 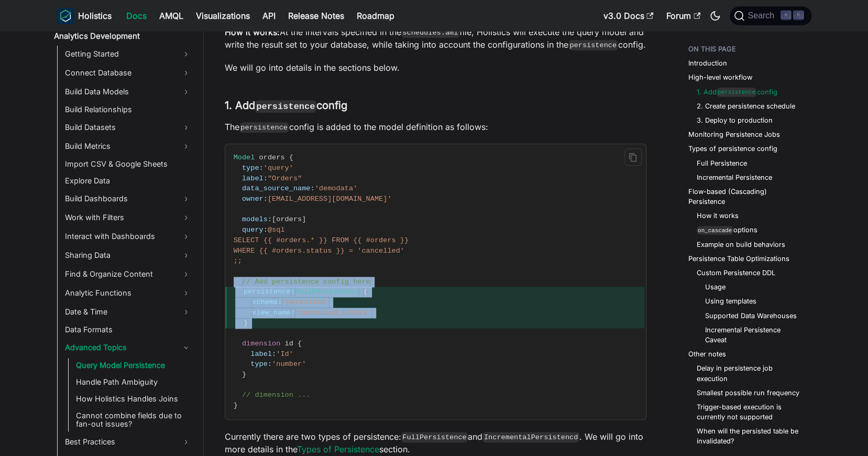 I want to click on strong: How it works:, so click(x=252, y=32).